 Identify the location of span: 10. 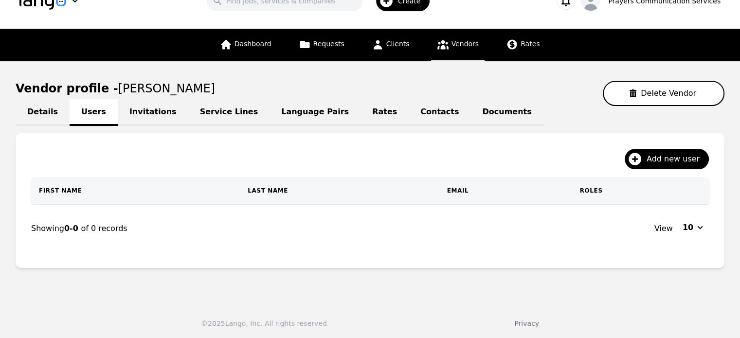
(688, 228).